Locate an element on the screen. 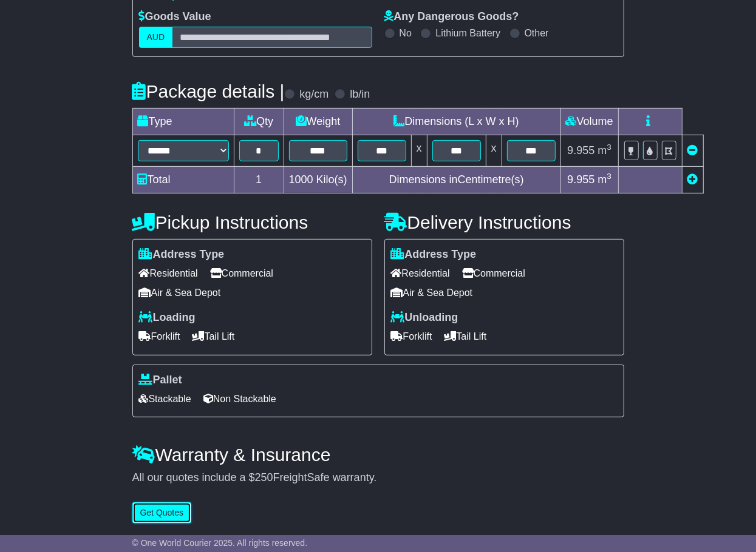 This screenshot has width=756, height=552. h4: Package details | is located at coordinates (208, 91).